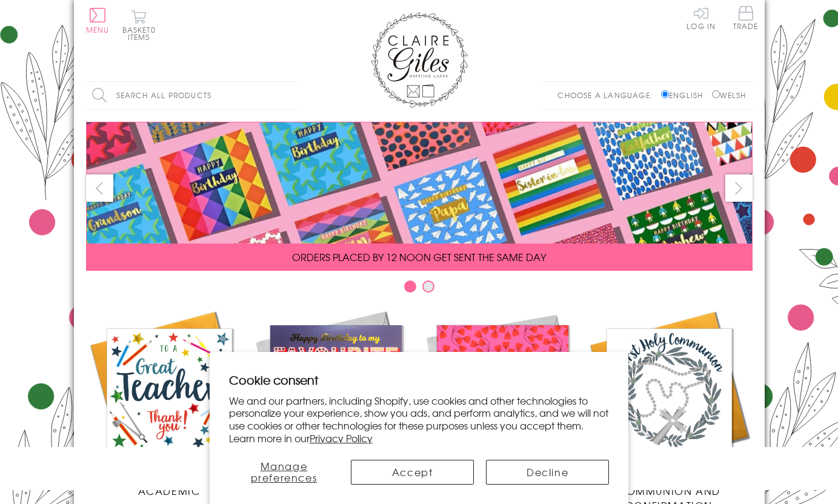 This screenshot has height=504, width=838. I want to click on p: We and our partners, including Shopify, use cookies and other technologies to personalize your ex..., so click(419, 419).